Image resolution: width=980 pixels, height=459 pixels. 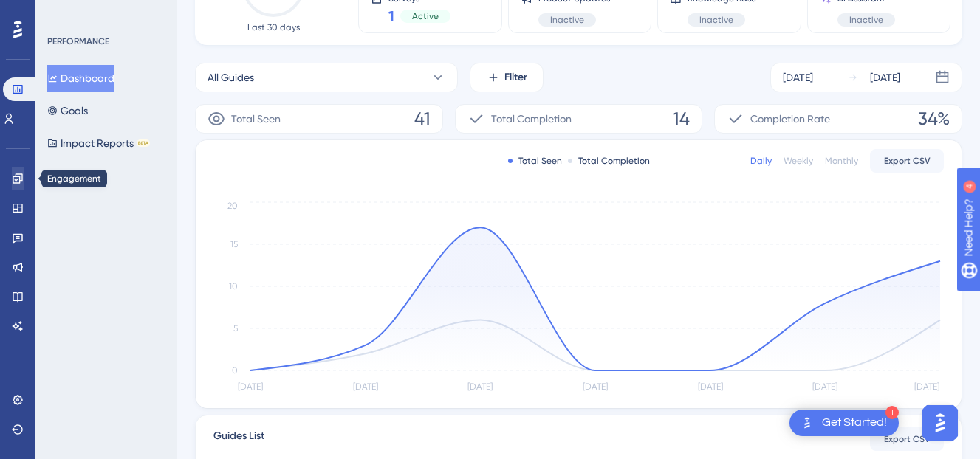 What do you see at coordinates (235, 371) in the screenshot?
I see `tspan: 0` at bounding box center [235, 371].